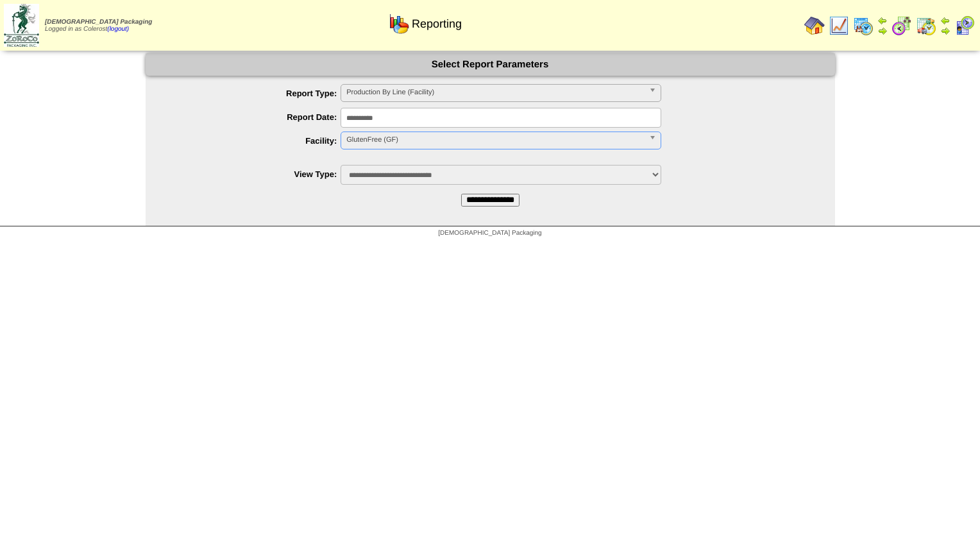  I want to click on label: Report Date:, so click(256, 117).